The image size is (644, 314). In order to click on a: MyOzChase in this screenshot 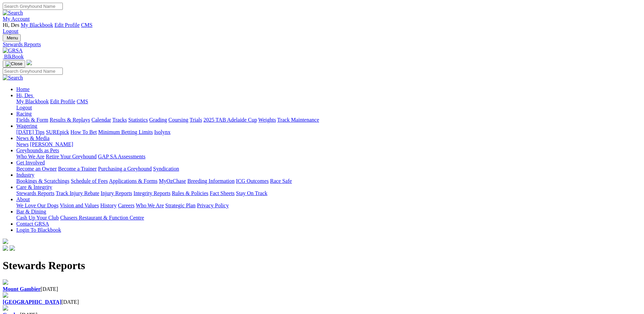, I will do `click(173, 181)`.